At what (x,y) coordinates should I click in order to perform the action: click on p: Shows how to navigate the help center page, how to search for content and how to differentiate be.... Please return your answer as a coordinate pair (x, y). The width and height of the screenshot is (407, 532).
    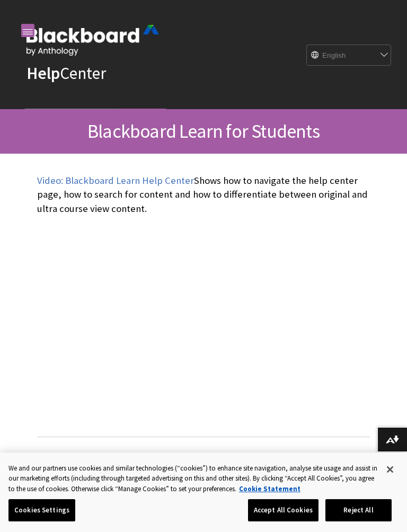
    Looking at the image, I should click on (204, 194).